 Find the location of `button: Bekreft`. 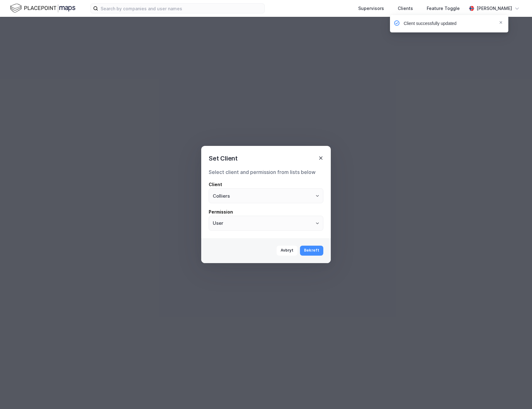

button: Bekreft is located at coordinates (311, 250).